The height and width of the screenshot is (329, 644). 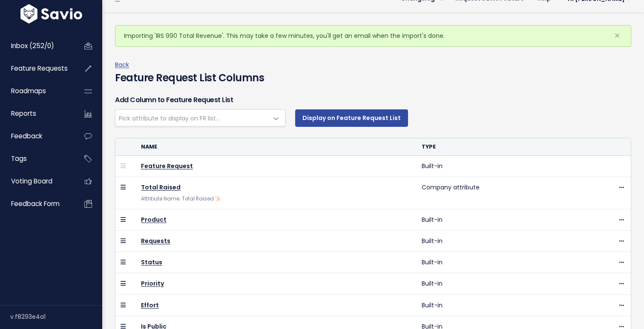 What do you see at coordinates (152, 262) in the screenshot?
I see `a: Status` at bounding box center [152, 262].